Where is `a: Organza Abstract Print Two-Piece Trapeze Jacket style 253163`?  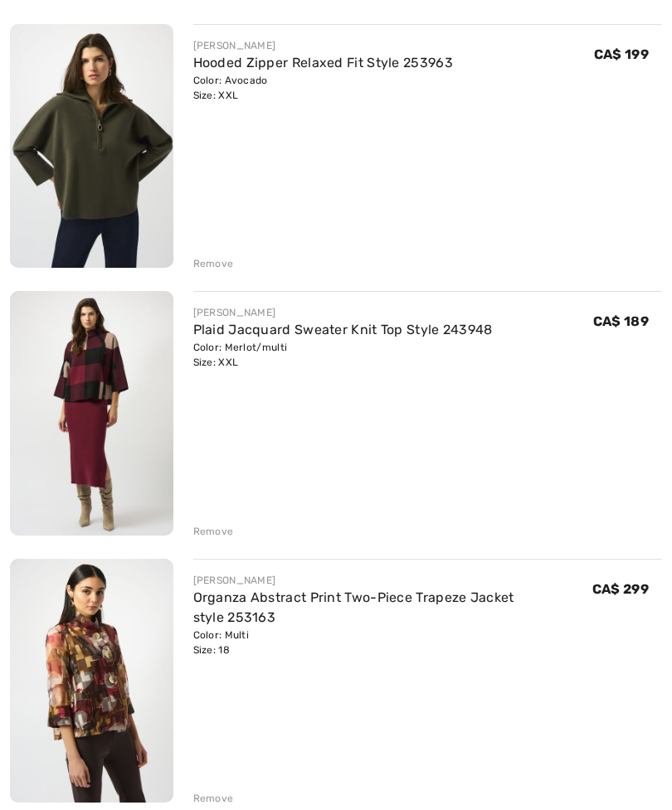
a: Organza Abstract Print Two-Piece Trapeze Jacket style 253163 is located at coordinates (354, 607).